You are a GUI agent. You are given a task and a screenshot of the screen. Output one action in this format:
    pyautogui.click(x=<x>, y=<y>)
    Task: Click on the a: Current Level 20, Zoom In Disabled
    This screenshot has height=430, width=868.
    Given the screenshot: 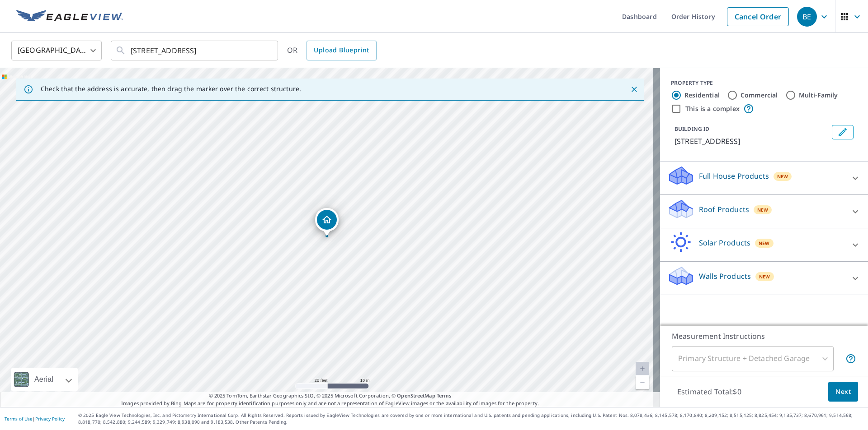 What is the action you would take?
    pyautogui.click(x=642, y=369)
    